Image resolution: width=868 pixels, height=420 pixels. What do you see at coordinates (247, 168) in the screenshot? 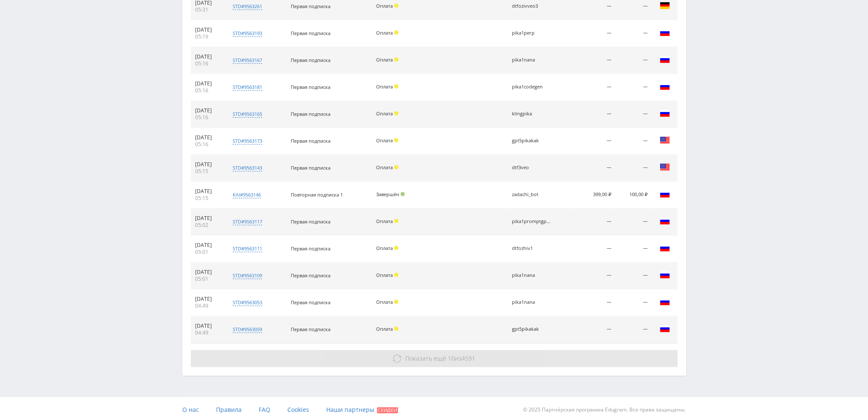
I see `div: std#9563143` at bounding box center [247, 168].